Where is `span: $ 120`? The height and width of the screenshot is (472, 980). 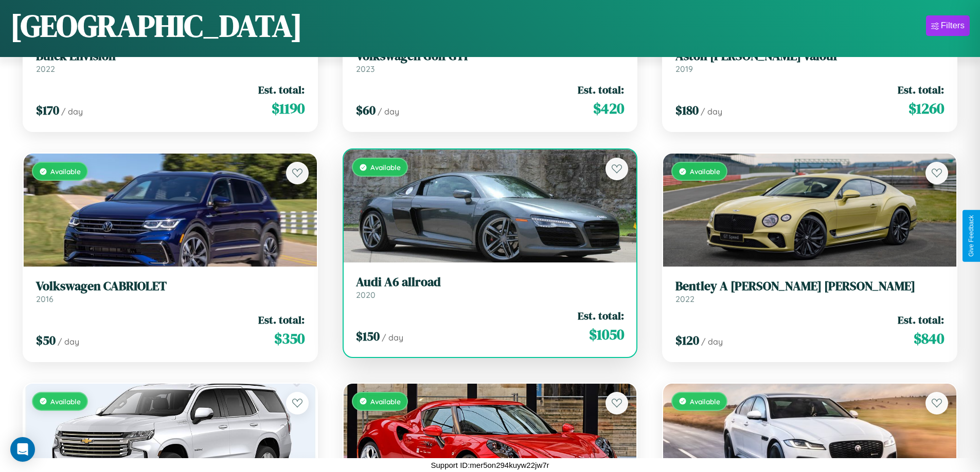 span: $ 120 is located at coordinates (687, 340).